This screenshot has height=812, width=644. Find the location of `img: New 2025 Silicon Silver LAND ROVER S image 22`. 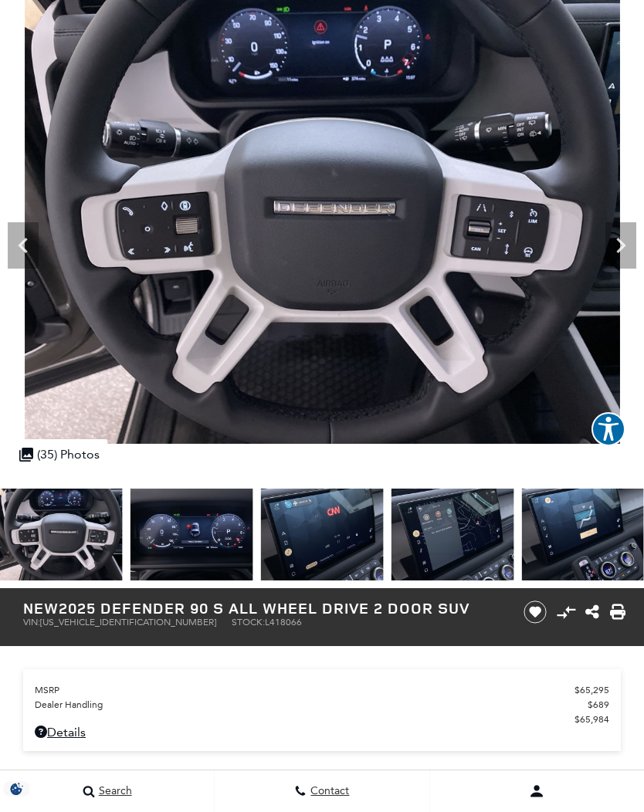

img: New 2025 Silicon Silver LAND ROVER S image 22 is located at coordinates (452, 534).